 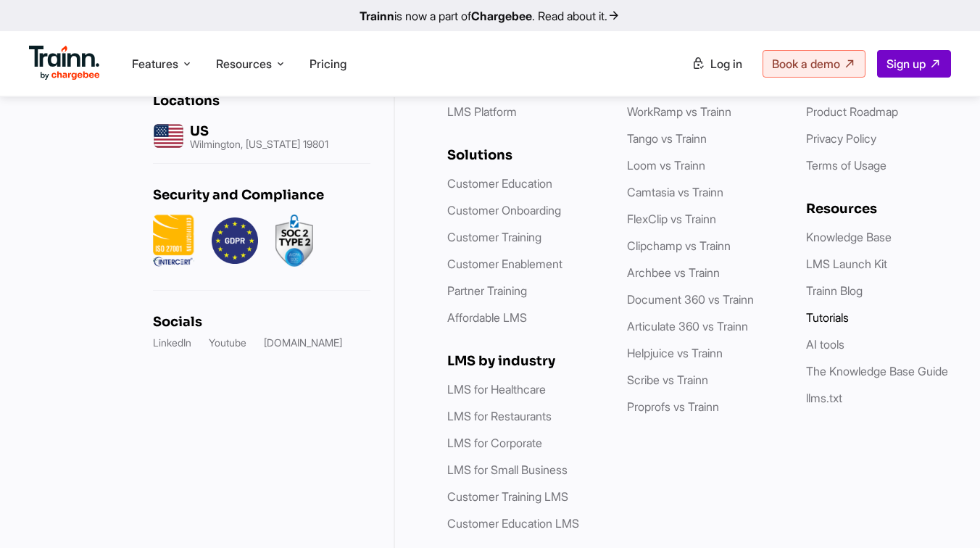 What do you see at coordinates (679, 112) in the screenshot?
I see `a: WorkRamp vs Trainn` at bounding box center [679, 112].